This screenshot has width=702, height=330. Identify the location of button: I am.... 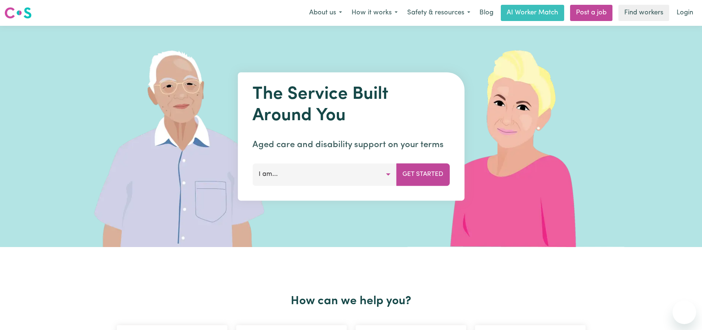
(324, 174).